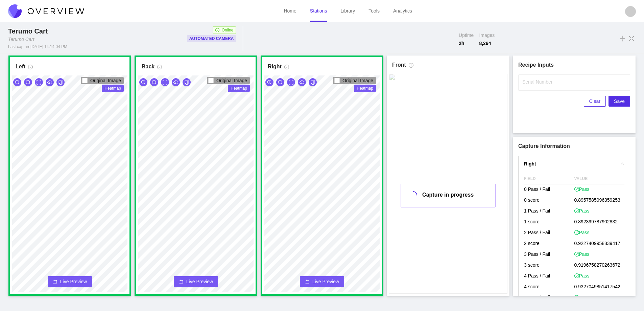  I want to click on span: Save, so click(619, 101).